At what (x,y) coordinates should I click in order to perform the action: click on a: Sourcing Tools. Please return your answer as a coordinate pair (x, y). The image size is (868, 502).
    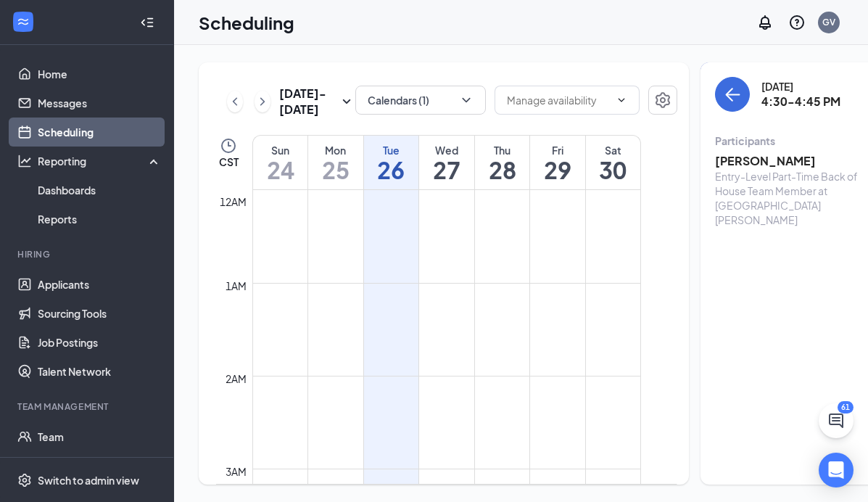
    Looking at the image, I should click on (100, 314).